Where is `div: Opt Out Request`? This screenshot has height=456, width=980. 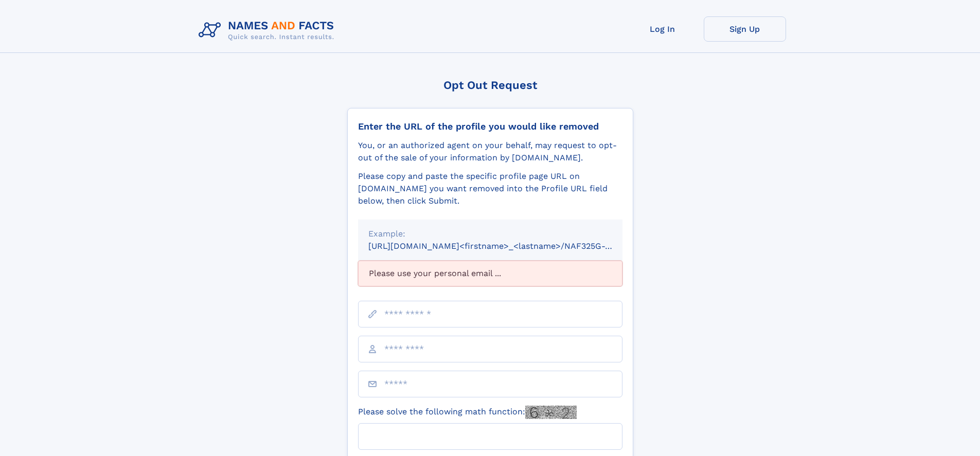 div: Opt Out Request is located at coordinates (490, 85).